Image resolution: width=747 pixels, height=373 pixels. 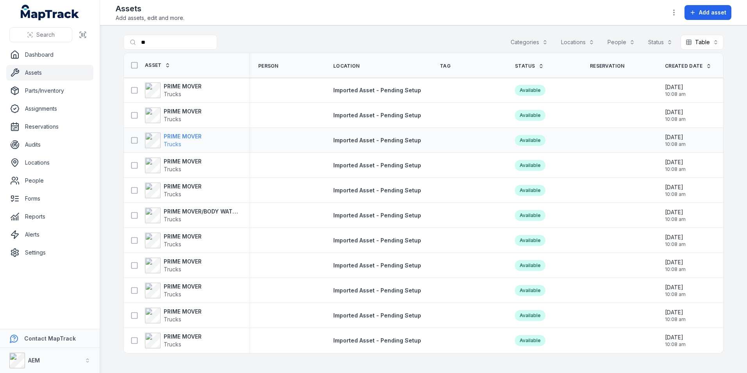 I want to click on span: Status, so click(x=525, y=66).